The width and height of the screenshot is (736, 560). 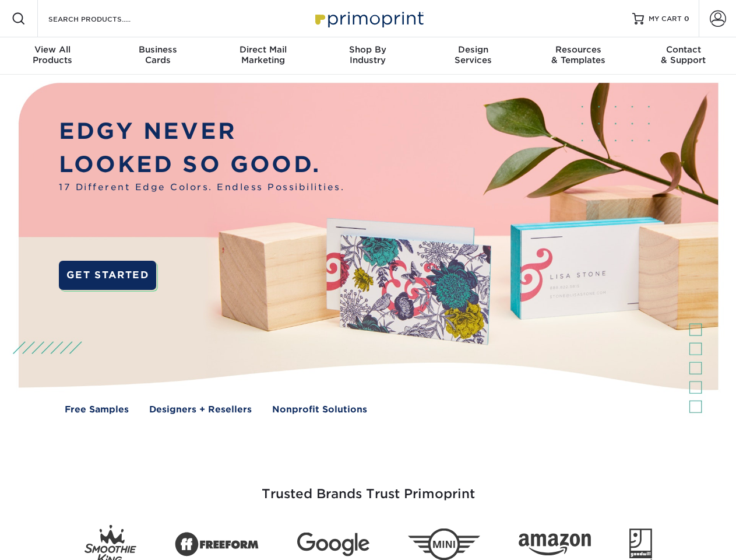 I want to click on a: Direct MailMarketing, so click(x=263, y=56).